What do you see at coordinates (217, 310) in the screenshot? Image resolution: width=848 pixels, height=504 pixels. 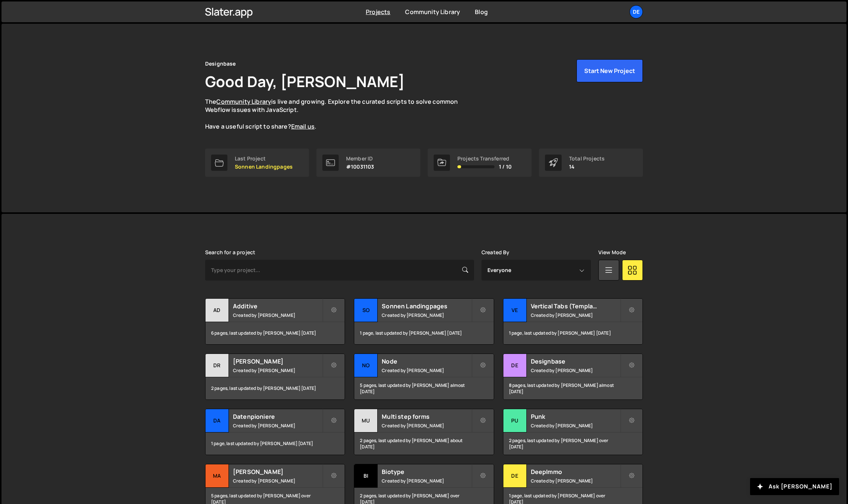 I see `div: Ad` at bounding box center [217, 310].